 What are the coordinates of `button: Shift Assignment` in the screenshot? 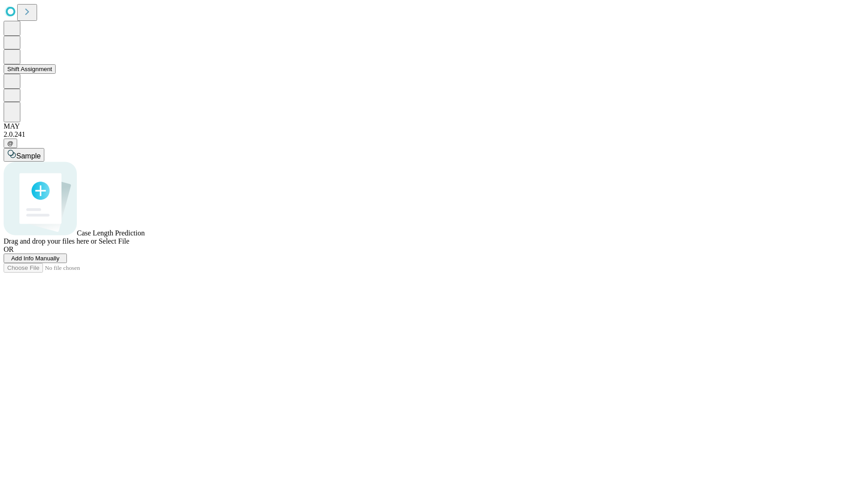 It's located at (30, 69).